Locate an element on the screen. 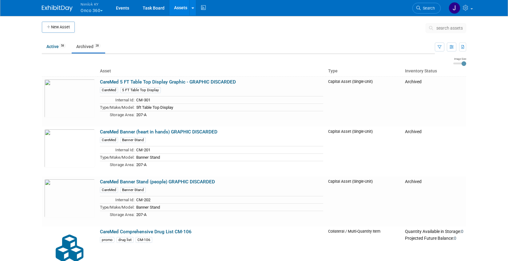 The height and width of the screenshot is (261, 508). img: ExhibitDay is located at coordinates (57, 8).